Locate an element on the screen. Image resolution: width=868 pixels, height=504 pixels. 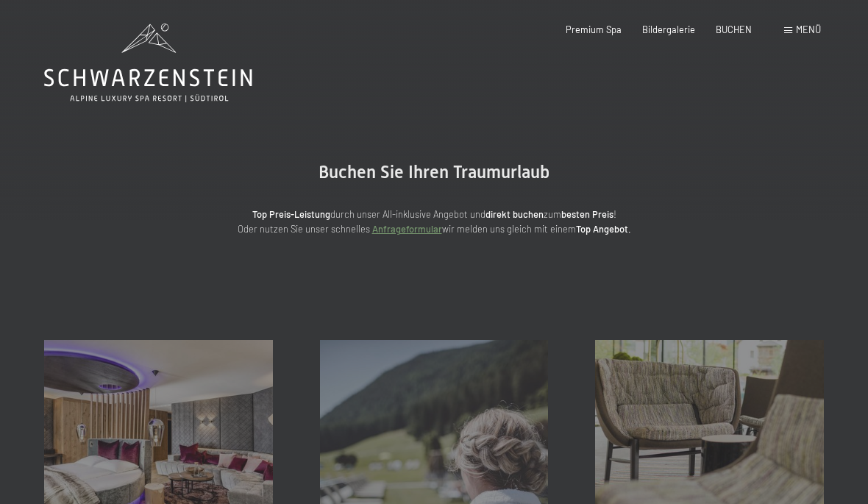
a: Bildergalerie is located at coordinates (669, 29).